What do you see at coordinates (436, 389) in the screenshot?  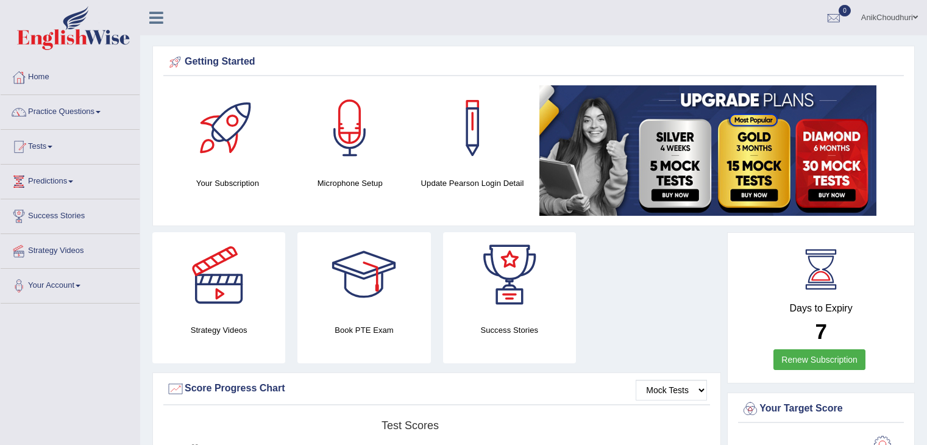 I see `div: Score Progress Chart` at bounding box center [436, 389].